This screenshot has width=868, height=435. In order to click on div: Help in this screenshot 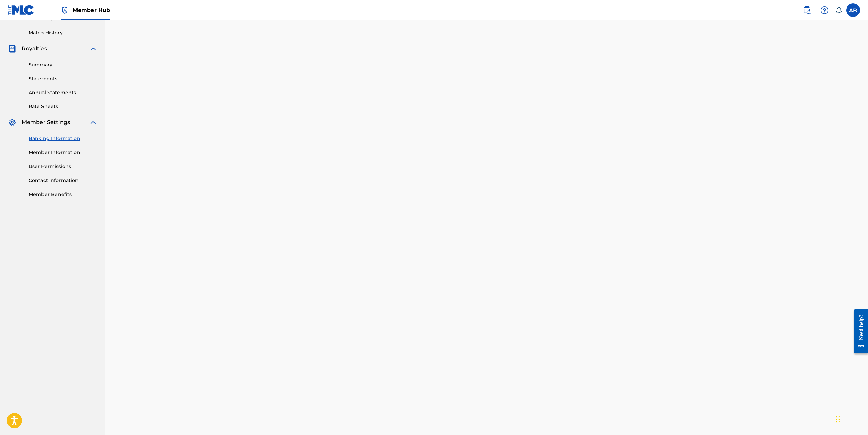, I will do `click(825, 10)`.